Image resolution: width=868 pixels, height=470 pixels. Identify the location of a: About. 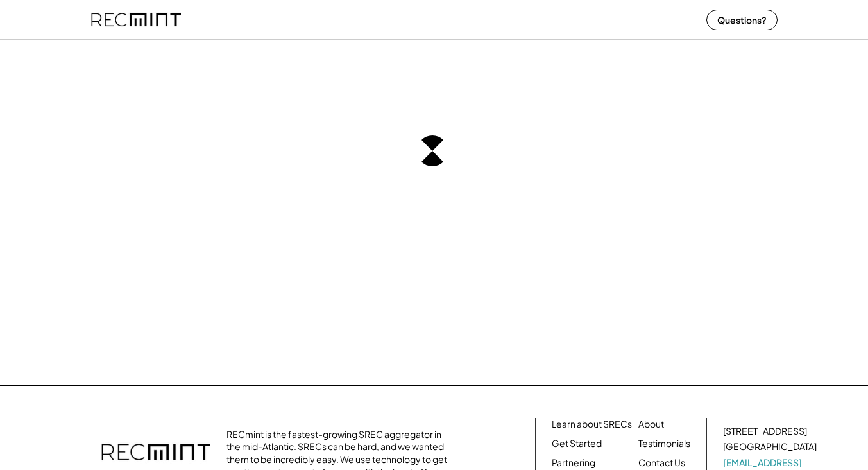
(651, 424).